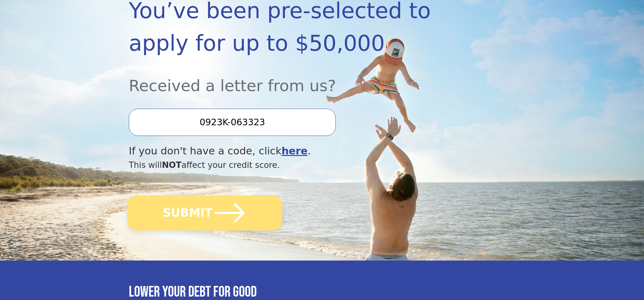  What do you see at coordinates (172, 165) in the screenshot?
I see `span: NOT` at bounding box center [172, 165].